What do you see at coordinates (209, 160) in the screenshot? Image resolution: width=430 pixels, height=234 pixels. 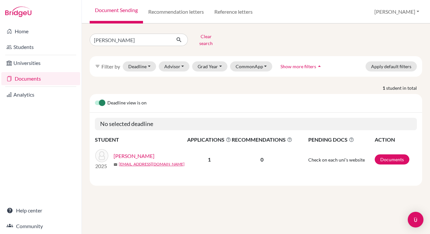 I see `b: 1` at bounding box center [209, 160].